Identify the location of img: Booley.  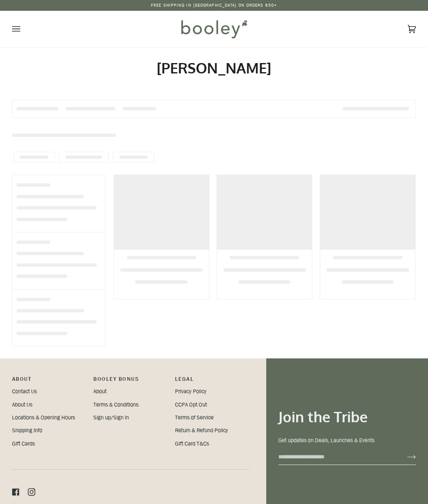
(214, 29).